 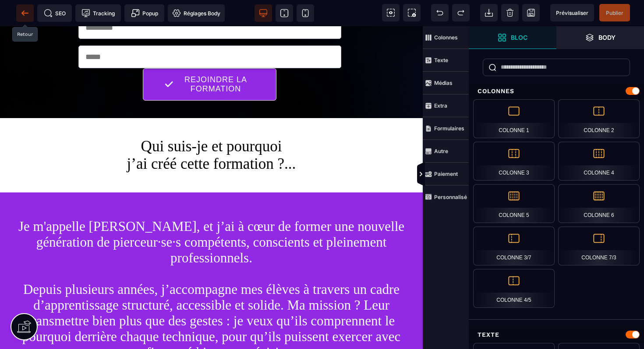 I want to click on span: Tracking, so click(x=98, y=13).